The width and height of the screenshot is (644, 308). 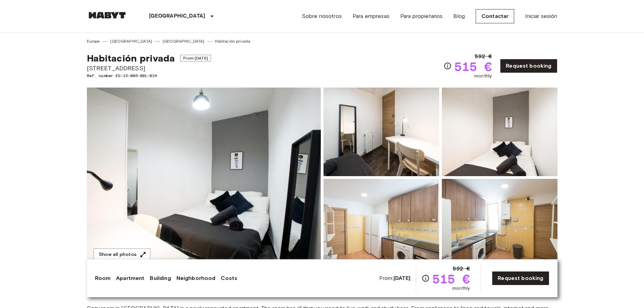 What do you see at coordinates (233, 41) in the screenshot?
I see `a: Habitación privada` at bounding box center [233, 41].